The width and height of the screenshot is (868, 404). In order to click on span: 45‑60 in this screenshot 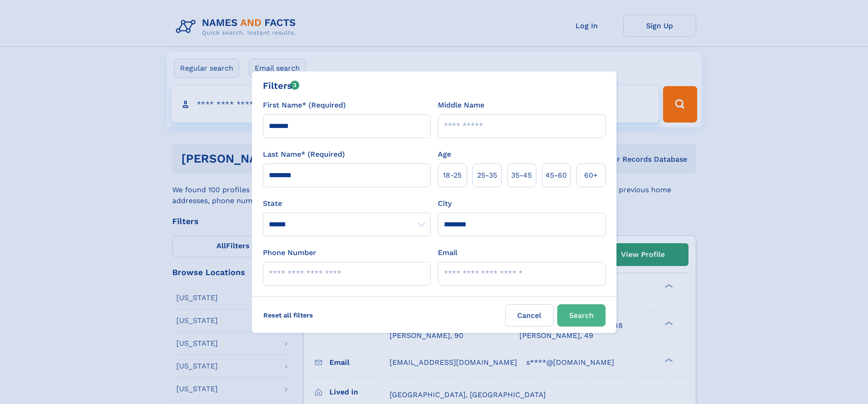, I will do `click(556, 175)`.